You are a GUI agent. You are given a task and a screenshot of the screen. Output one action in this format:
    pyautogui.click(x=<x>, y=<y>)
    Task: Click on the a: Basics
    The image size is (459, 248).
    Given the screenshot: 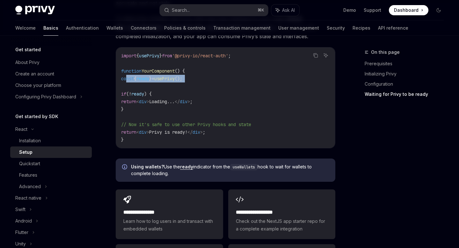 What is the action you would take?
    pyautogui.click(x=51, y=28)
    